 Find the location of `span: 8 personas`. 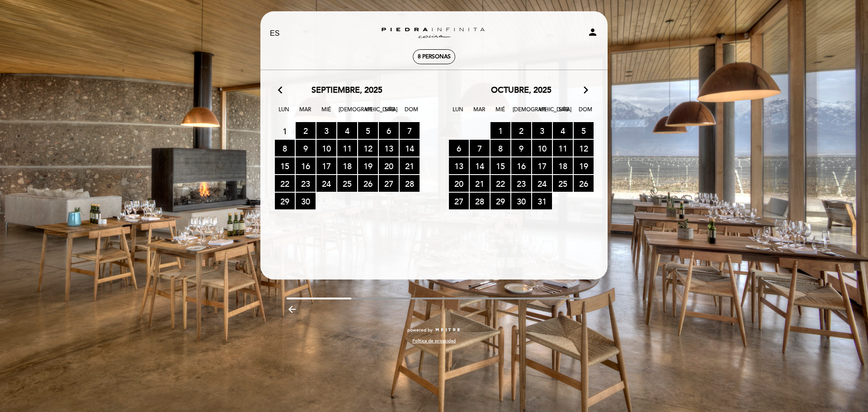

span: 8 personas is located at coordinates (434, 56).